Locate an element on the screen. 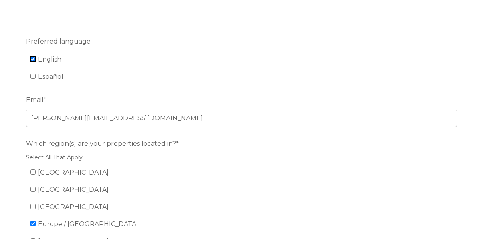 The height and width of the screenshot is (239, 483). span: Email is located at coordinates (35, 99).